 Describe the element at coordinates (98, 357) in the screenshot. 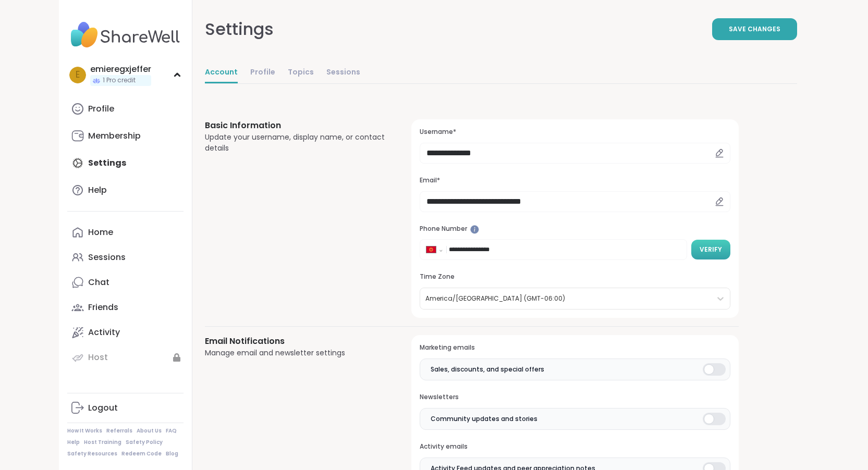

I see `div: Host` at that location.